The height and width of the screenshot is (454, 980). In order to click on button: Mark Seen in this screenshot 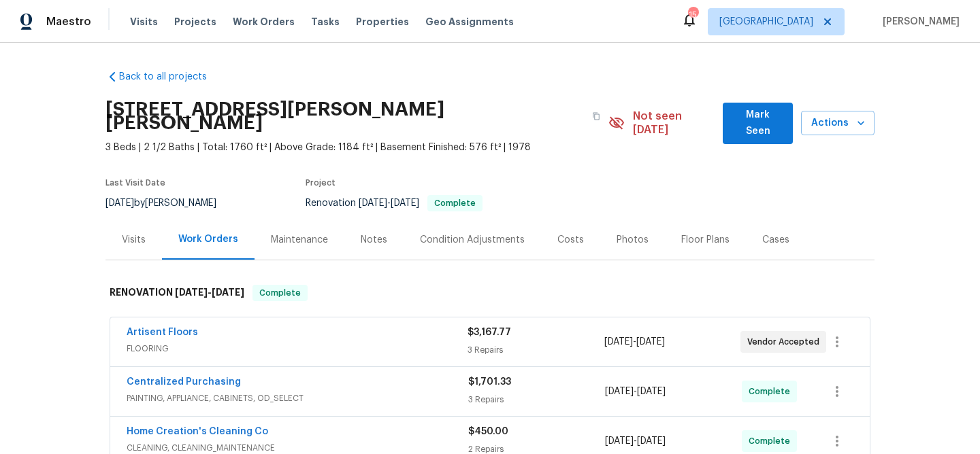, I will do `click(758, 123)`.